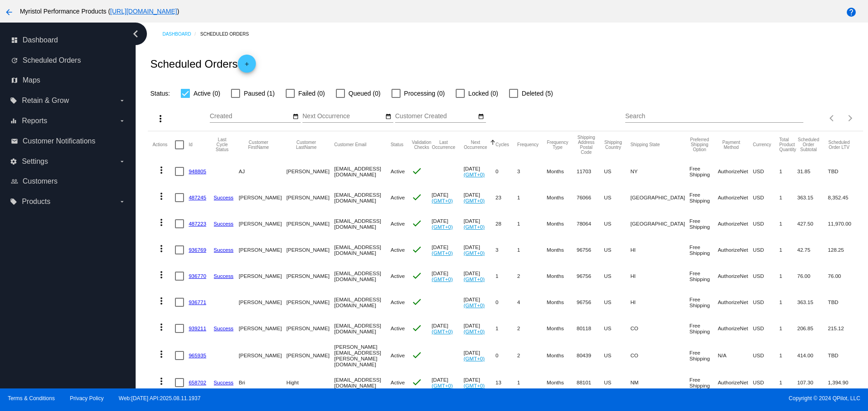 The image size is (868, 411). What do you see at coordinates (531, 302) in the screenshot?
I see `mat-cell: 4` at bounding box center [531, 302].